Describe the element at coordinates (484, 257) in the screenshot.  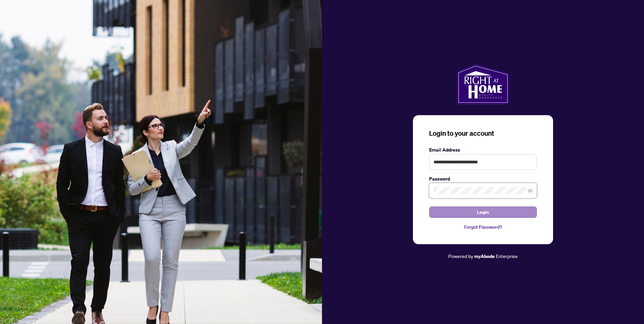
I see `a: myAbode` at that location.